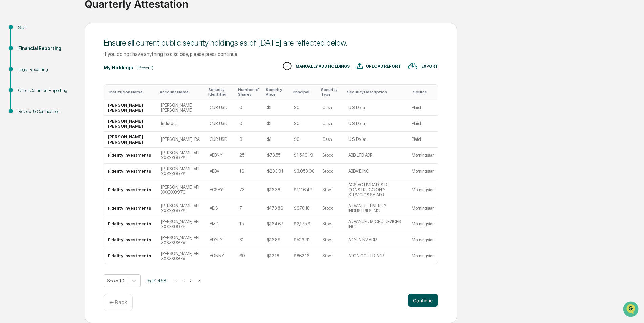  Describe the element at coordinates (276, 171) in the screenshot. I see `td: $233.91` at that location.